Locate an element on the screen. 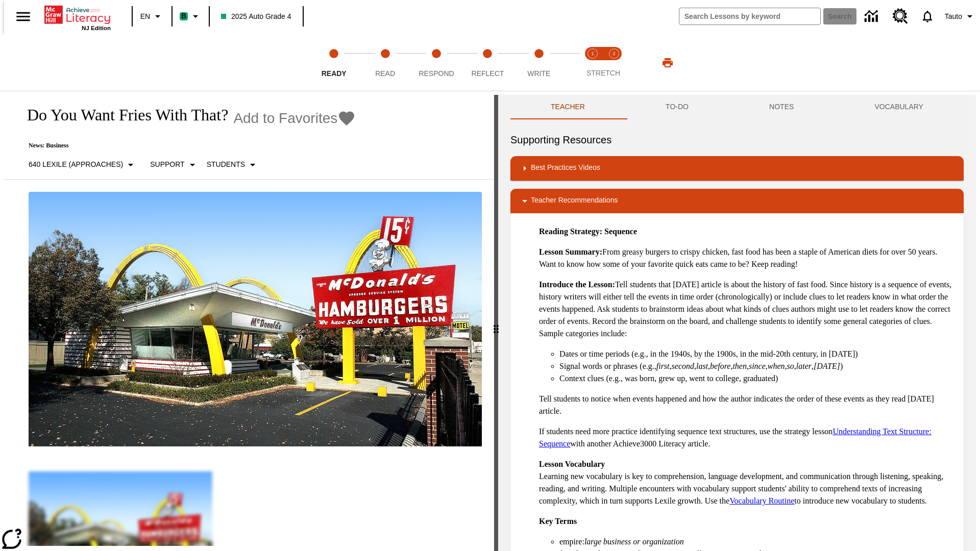  a: Data Center is located at coordinates (872, 16).